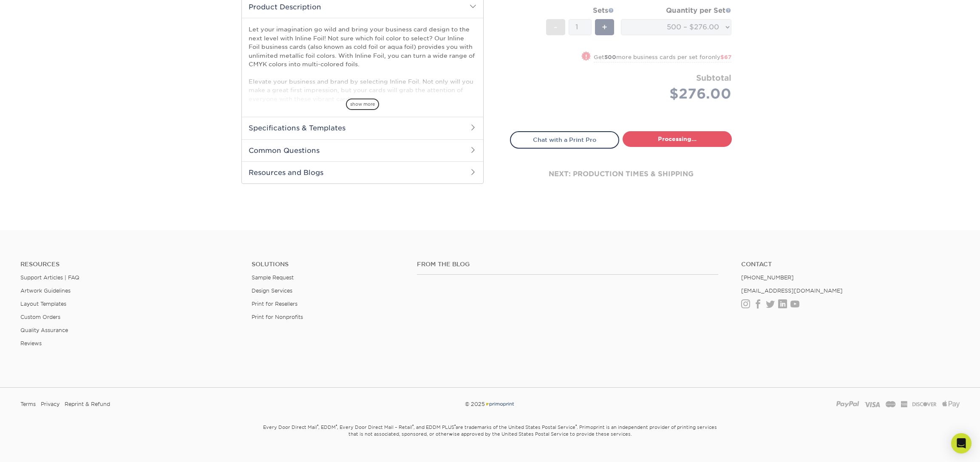 This screenshot has height=462, width=980. What do you see at coordinates (272, 277) in the screenshot?
I see `a: Sample Request` at bounding box center [272, 277].